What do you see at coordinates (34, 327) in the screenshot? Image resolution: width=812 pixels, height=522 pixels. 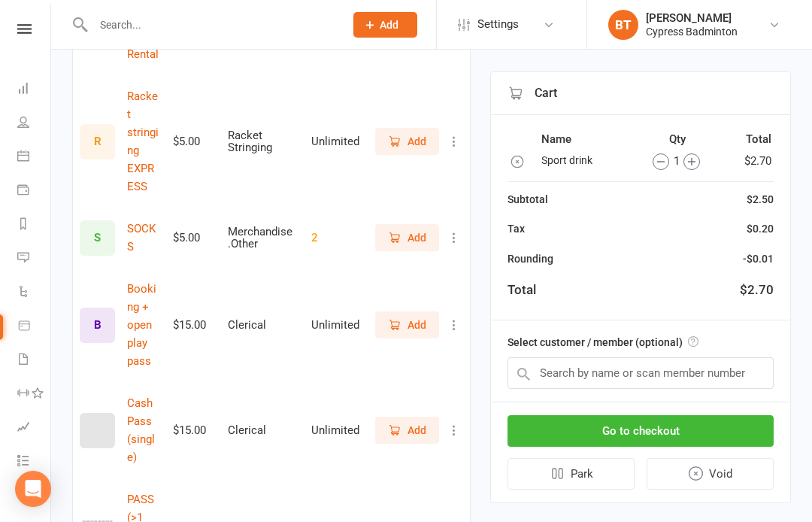 I see `a: Product Sales` at bounding box center [34, 327].